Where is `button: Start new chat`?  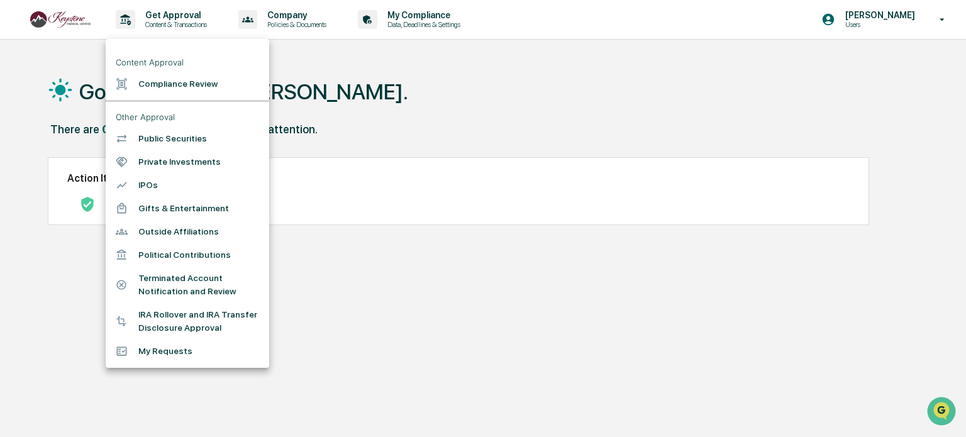 button: Start new chat is located at coordinates (221, 108).